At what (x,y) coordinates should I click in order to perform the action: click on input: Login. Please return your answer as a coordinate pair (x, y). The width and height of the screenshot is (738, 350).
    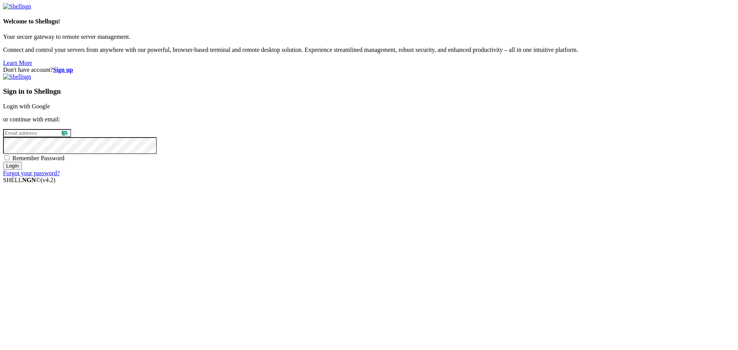
    Looking at the image, I should click on (12, 166).